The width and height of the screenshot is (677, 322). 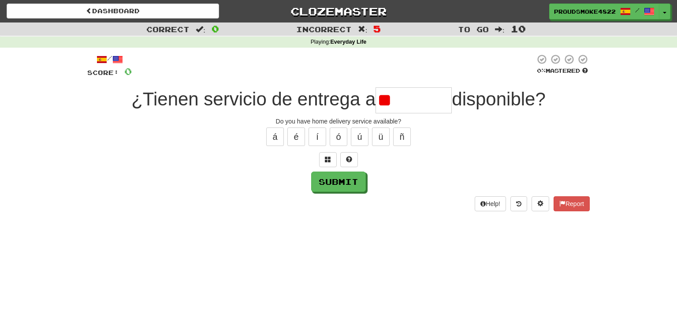 What do you see at coordinates (473, 29) in the screenshot?
I see `span: To go` at bounding box center [473, 29].